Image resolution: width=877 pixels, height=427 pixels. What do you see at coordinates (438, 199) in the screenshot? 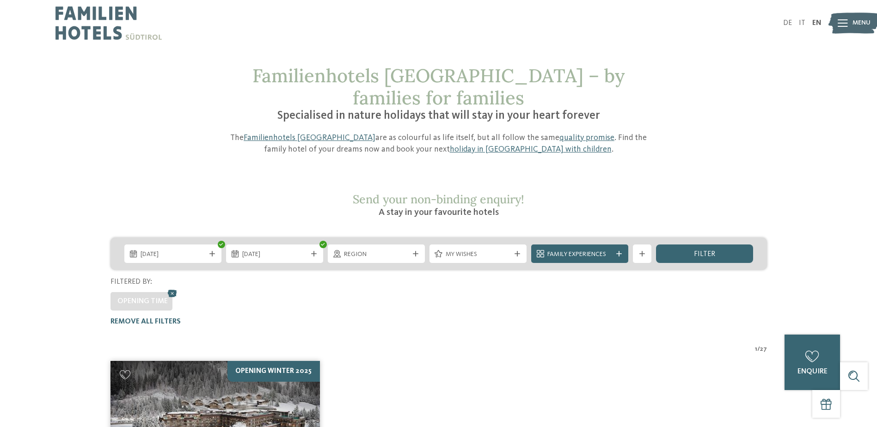
I see `span: Send your non-binding enquiry!` at bounding box center [438, 199].